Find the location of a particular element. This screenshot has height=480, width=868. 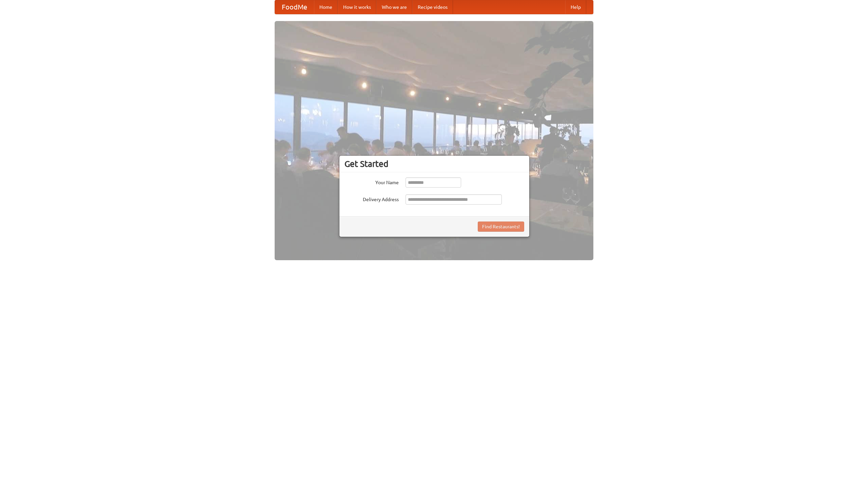

a: Home is located at coordinates (326, 7).